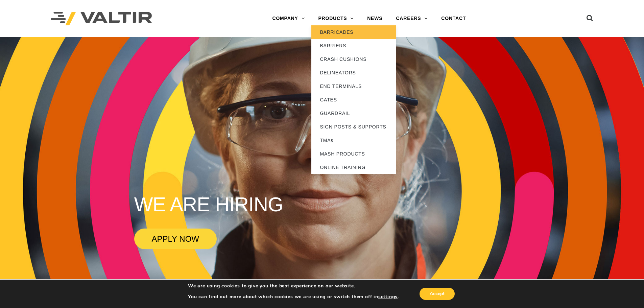  Describe the element at coordinates (454, 19) in the screenshot. I see `a: CONTACT` at that location.